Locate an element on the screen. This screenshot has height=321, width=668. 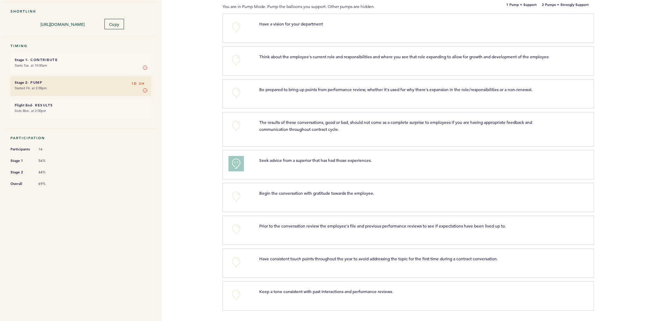
span: 16 is located at coordinates (49, 149).